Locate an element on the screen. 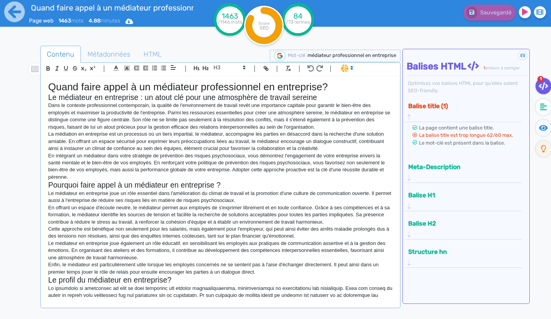 The image size is (551, 319). div: Balise H1 is located at coordinates (463, 199).